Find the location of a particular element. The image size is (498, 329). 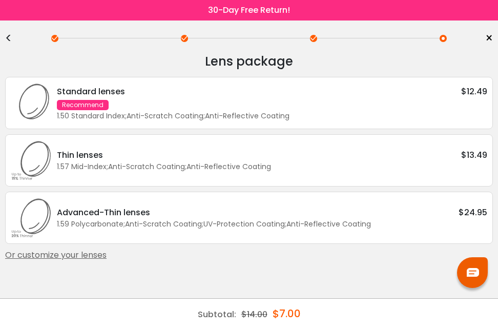

div: 1.50 Standard Index Anti-Scratch Coating Anti-Reflective Coating is located at coordinates (272, 116).